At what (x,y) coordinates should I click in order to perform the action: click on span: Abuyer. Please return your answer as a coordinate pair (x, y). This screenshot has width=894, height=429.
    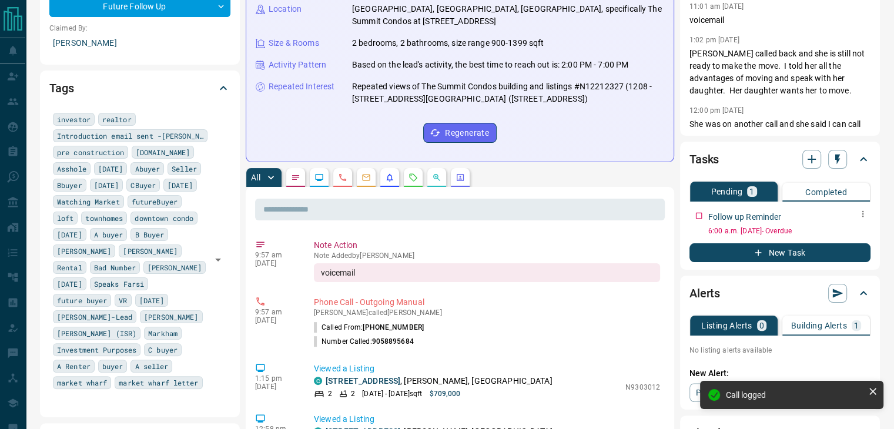
    Looking at the image, I should click on (147, 169).